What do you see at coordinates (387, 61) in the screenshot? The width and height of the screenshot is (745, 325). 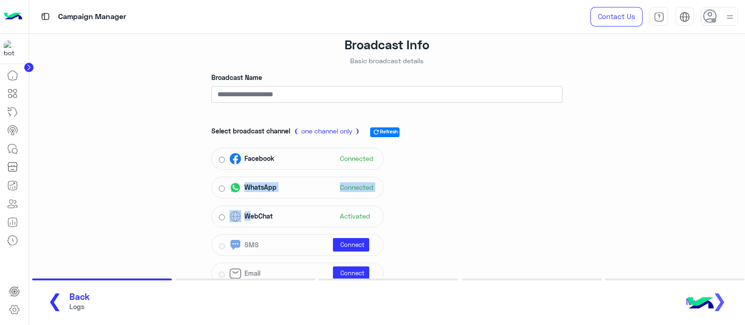 I see `p: Basic broadcast details` at bounding box center [387, 61].